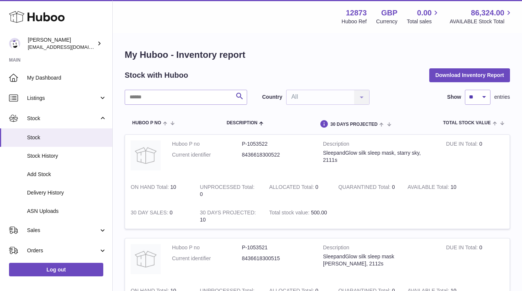 This screenshot has height=291, width=522. Describe the element at coordinates (277, 247) in the screenshot. I see `dd: P-1053521` at that location.